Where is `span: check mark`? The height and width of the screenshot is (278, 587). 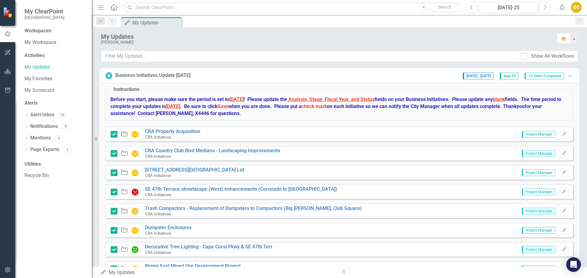
span: check mark is located at coordinates (314, 106).